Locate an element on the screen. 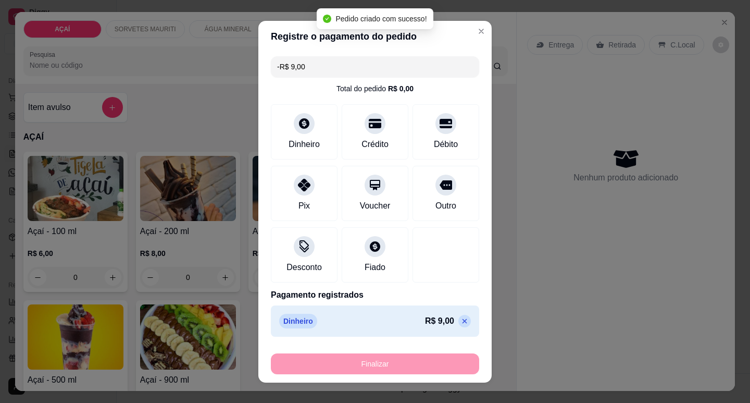 This screenshot has height=403, width=750. div: R$ 0,00 is located at coordinates (401, 89).